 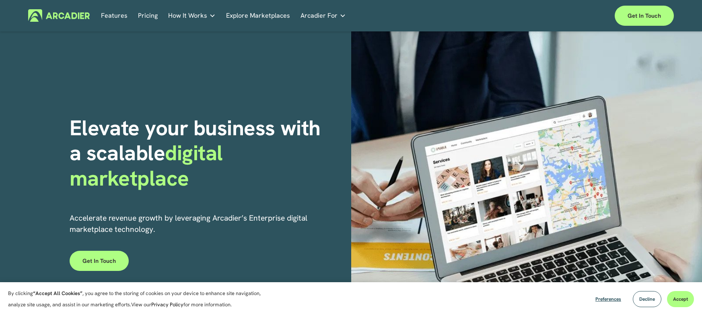 I want to click on p: By clicking , you agree to the storing of cookies on your device to enhance site navigation, anal..., so click(x=139, y=299).